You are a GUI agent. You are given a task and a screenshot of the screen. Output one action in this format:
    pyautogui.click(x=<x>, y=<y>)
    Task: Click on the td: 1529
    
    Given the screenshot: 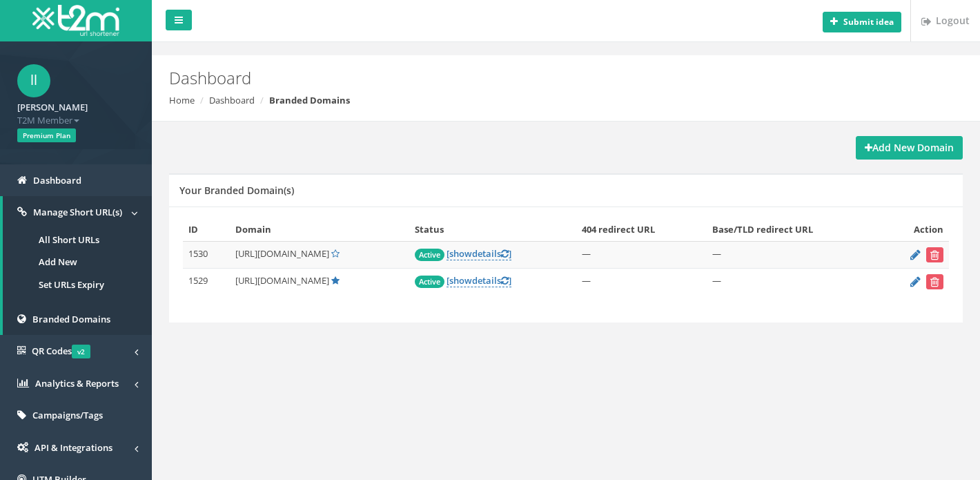 What is the action you would take?
    pyautogui.click(x=207, y=281)
    